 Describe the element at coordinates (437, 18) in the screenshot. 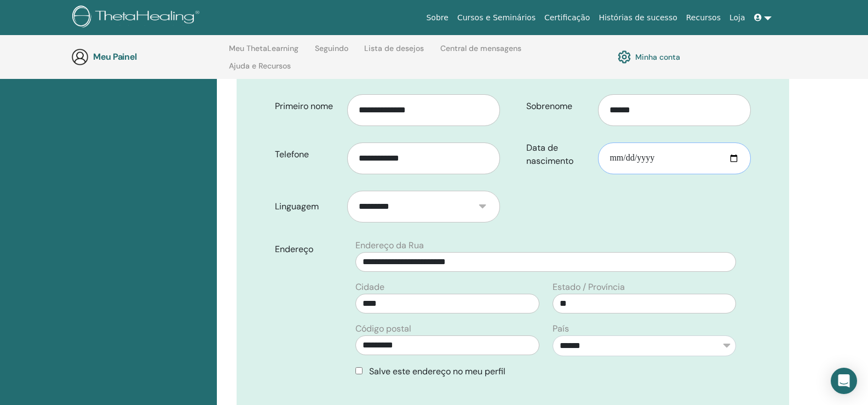

I see `font: Sobre` at that location.